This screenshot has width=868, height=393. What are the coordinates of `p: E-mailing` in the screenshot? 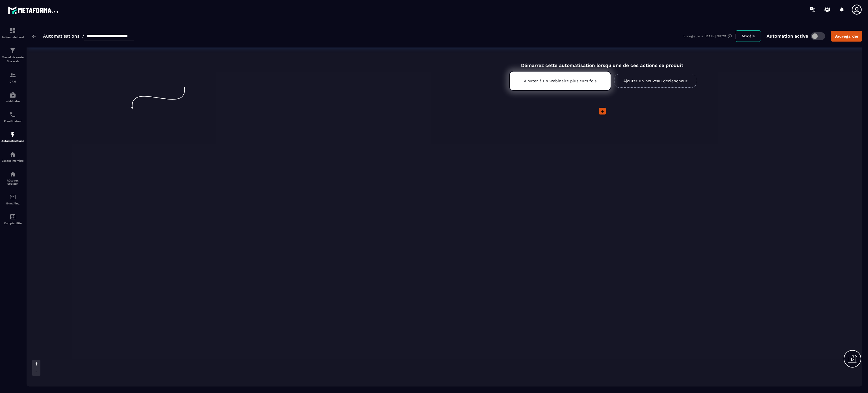 It's located at (13, 203).